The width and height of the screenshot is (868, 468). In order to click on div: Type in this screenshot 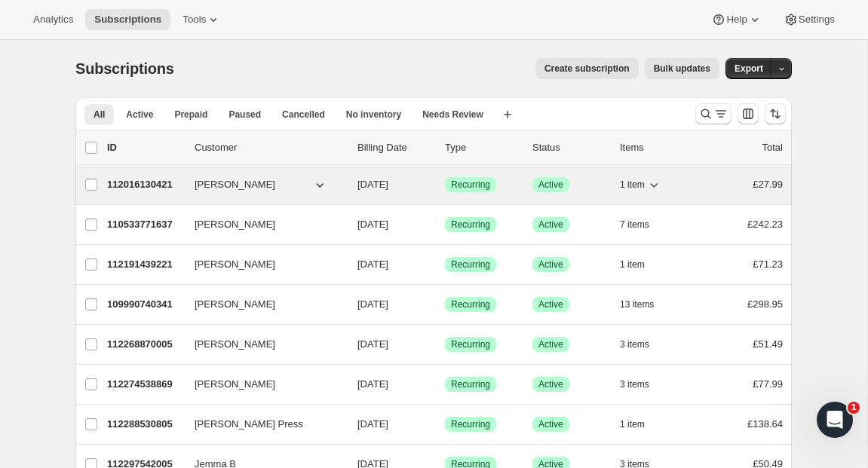, I will do `click(482, 148)`.